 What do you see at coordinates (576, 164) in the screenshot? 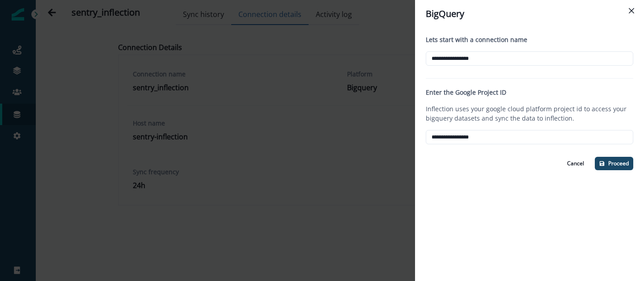
I see `p: Cancel` at bounding box center [576, 164].